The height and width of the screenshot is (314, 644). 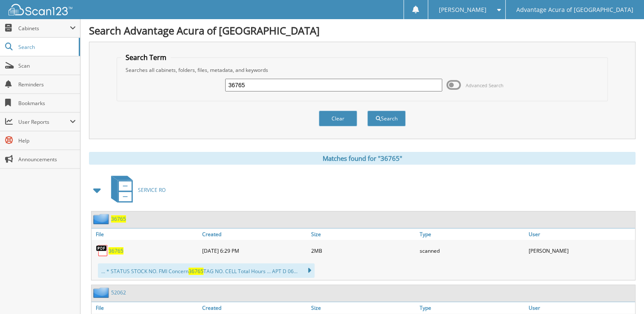 I want to click on span: SERVICE RO, so click(x=151, y=190).